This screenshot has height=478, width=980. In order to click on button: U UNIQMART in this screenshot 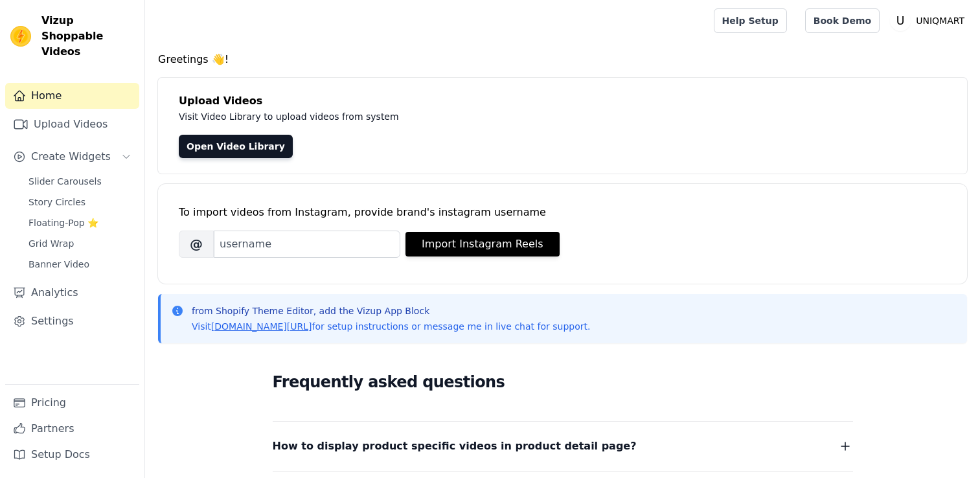, I will do `click(929, 21)`.